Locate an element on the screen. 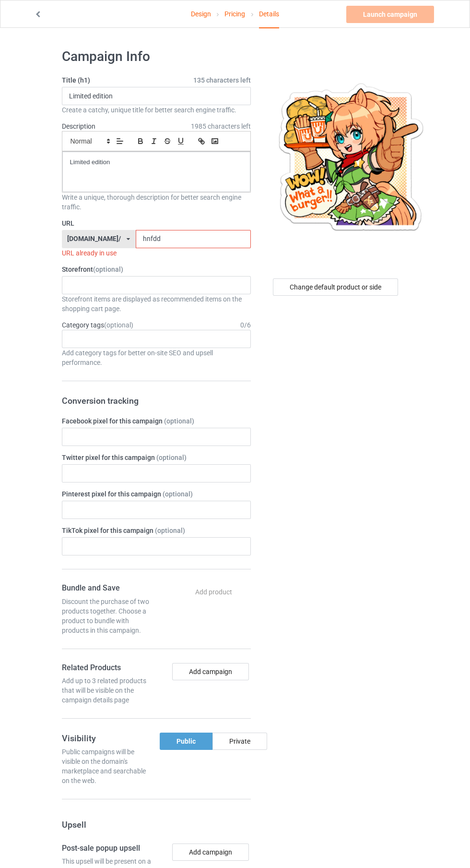 This screenshot has height=868, width=470. label: Twitter pixel for this campaign is located at coordinates (156, 458).